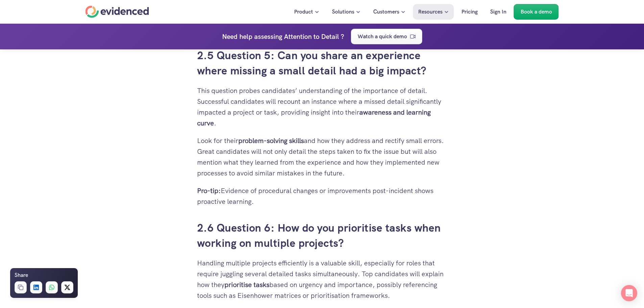 Image resolution: width=644 pixels, height=308 pixels. Describe the element at coordinates (536, 12) in the screenshot. I see `p: Book a demo` at that location.